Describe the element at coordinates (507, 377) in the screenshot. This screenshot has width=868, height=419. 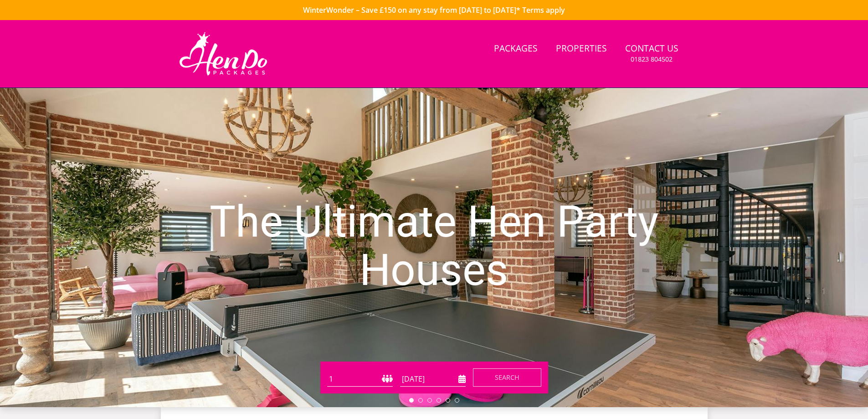
I see `span: Search` at that location.